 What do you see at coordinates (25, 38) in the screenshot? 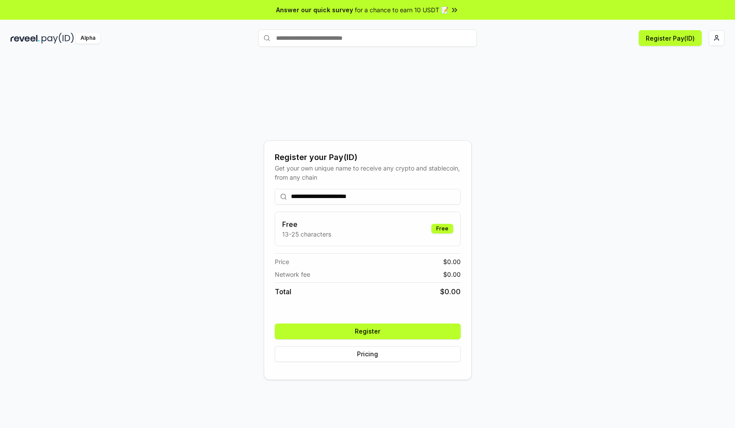
I see `img: reveel_dark` at bounding box center [25, 38].